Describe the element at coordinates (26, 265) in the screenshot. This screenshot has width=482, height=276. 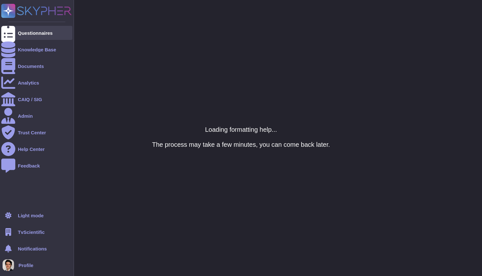
I see `span: Profile` at that location.